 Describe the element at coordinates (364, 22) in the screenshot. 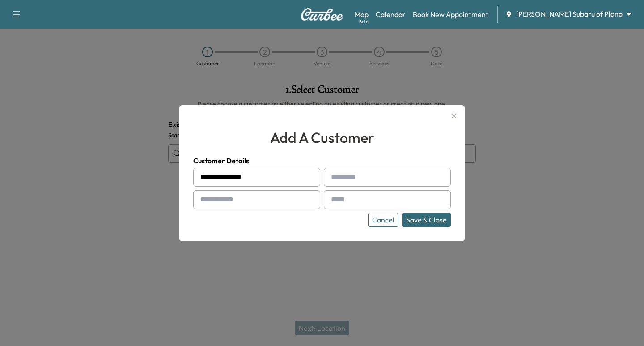

I see `div: Beta` at that location.